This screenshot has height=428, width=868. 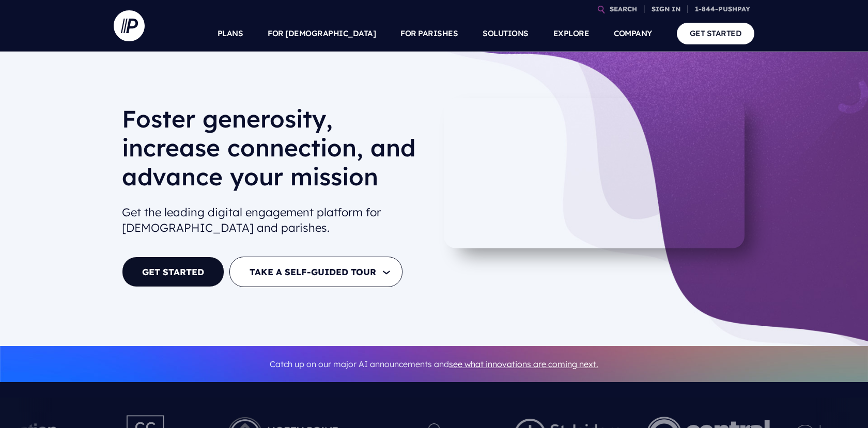 I want to click on a: SOLUTIONS, so click(x=505, y=34).